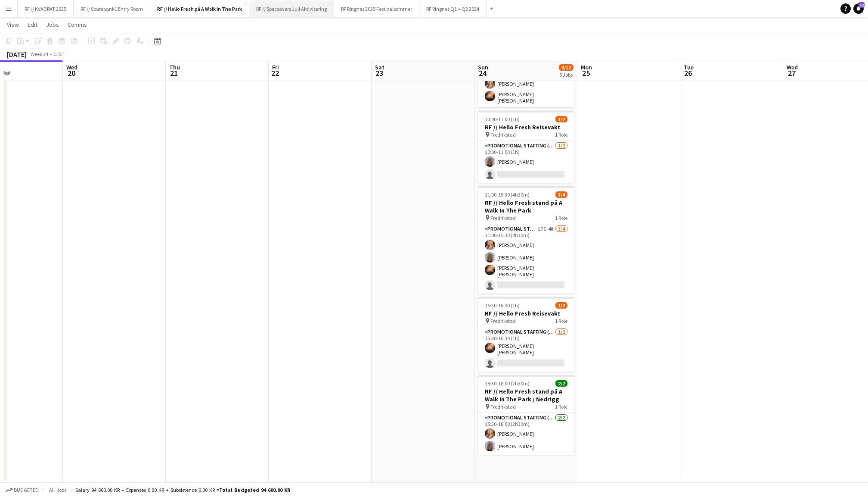  I want to click on div: 11:00-15:30 (4h30m)3/4RF // Hello Fresh stand på A Walk In The Park Fredrikstad1 RolePromotional ..., so click(526, 240).